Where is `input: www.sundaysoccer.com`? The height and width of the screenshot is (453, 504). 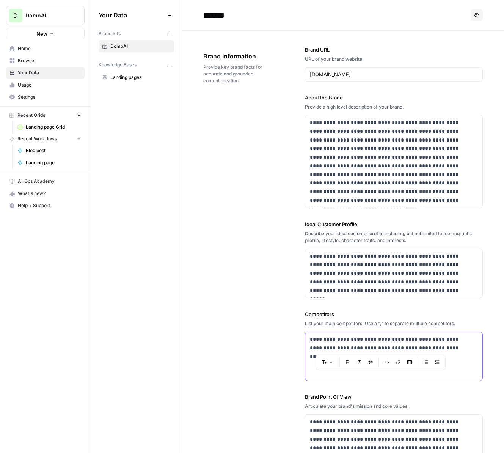
input: www.sundaysoccer.com is located at coordinates (394, 74).